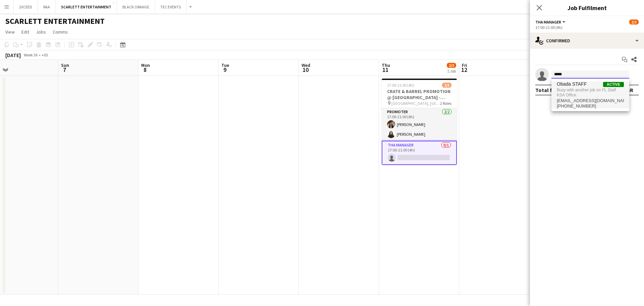 The image size is (644, 306). Describe the element at coordinates (446, 103) in the screenshot. I see `span: 2 Roles` at that location.